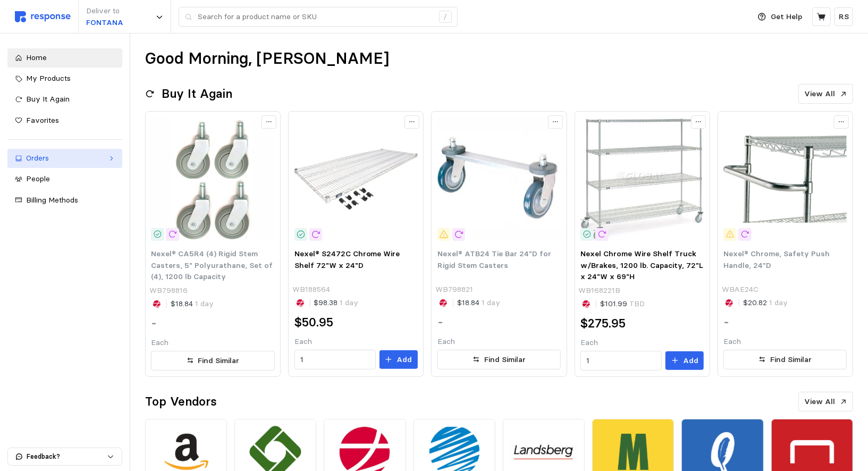 This screenshot has height=471, width=868. I want to click on span: People, so click(38, 179).